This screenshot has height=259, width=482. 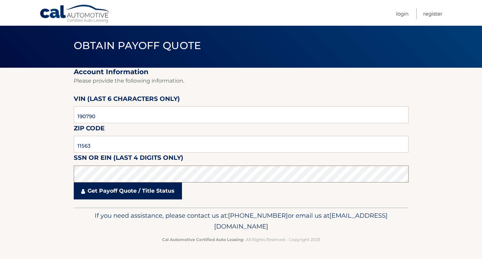 What do you see at coordinates (127, 100) in the screenshot?
I see `label: VIN (last 6 characters only)` at bounding box center [127, 100].